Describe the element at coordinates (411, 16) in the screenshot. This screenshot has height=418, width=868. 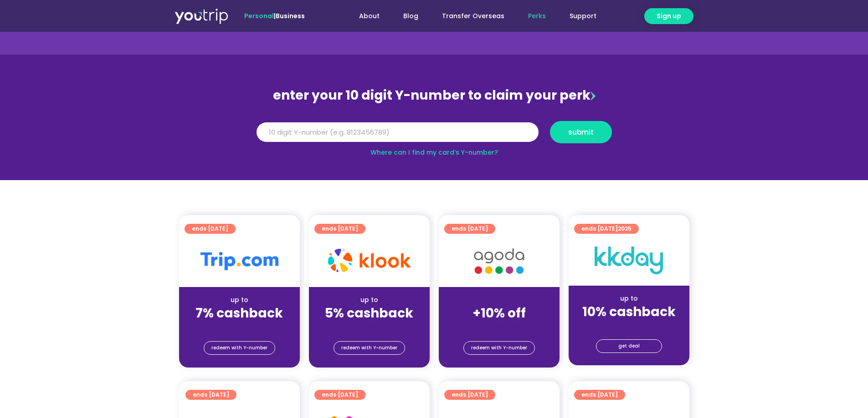
I see `a: Blog` at that location.